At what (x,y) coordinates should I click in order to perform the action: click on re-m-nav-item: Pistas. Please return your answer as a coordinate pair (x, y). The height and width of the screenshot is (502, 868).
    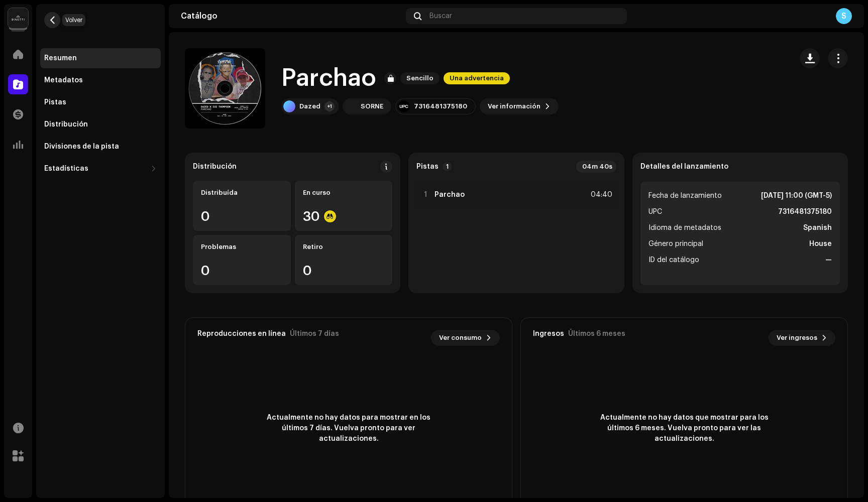
    Looking at the image, I should click on (100, 102).